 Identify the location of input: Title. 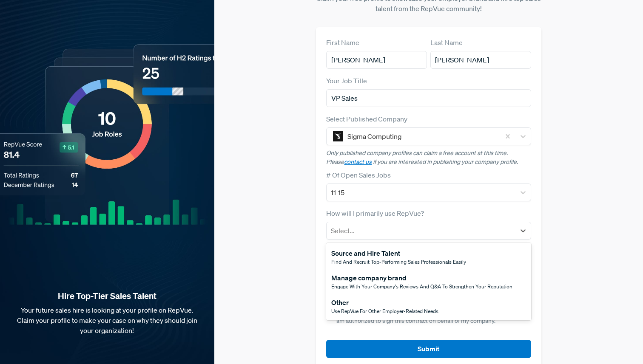
(428, 98).